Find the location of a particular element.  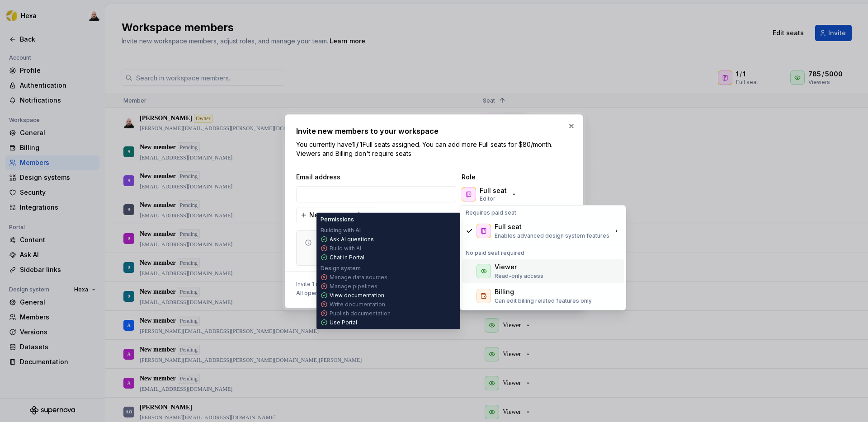

p: Build with AI is located at coordinates (345, 249).